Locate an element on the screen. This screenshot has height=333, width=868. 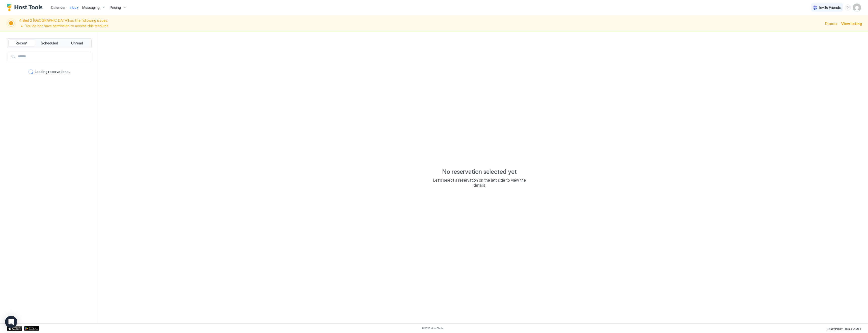
div: tab-group is located at coordinates (49, 43).